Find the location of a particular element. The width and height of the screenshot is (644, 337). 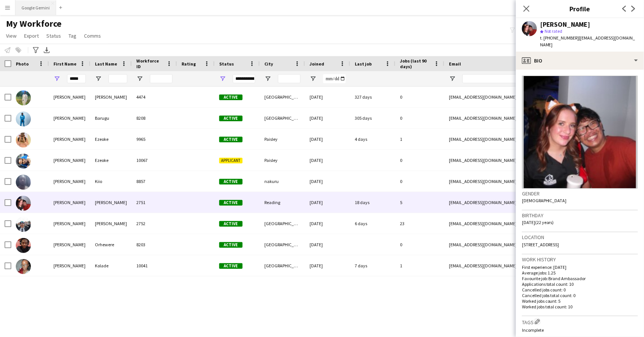

span: Joined is located at coordinates (317, 64).